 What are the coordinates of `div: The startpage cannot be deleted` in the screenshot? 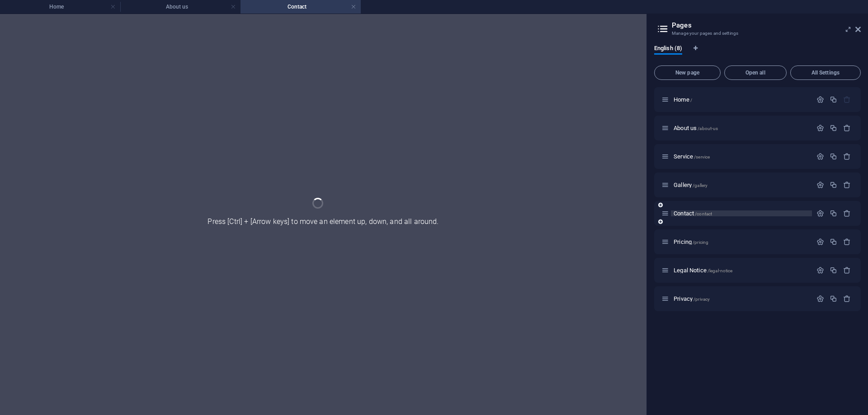 It's located at (847, 100).